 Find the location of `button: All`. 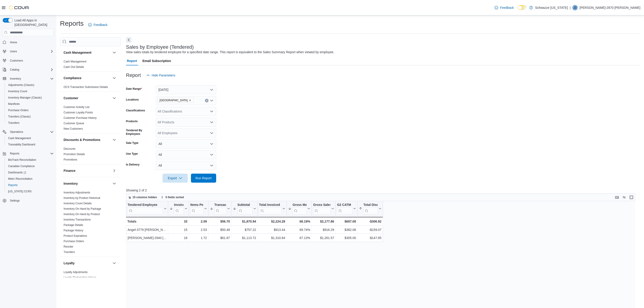

button: All is located at coordinates (186, 165).